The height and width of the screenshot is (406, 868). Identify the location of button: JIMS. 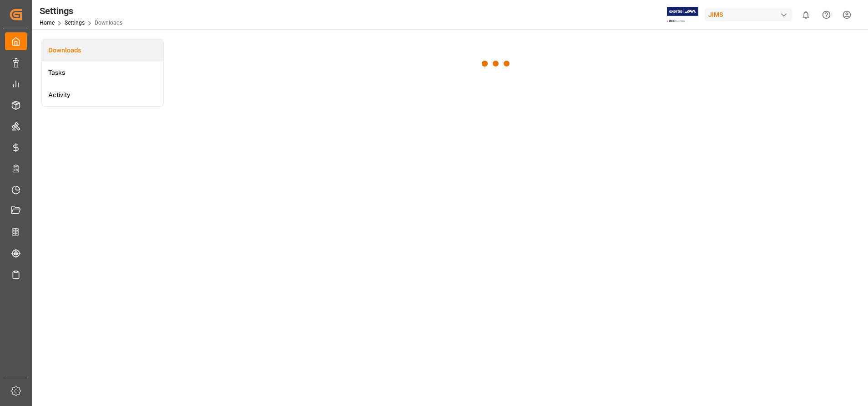
(751, 14).